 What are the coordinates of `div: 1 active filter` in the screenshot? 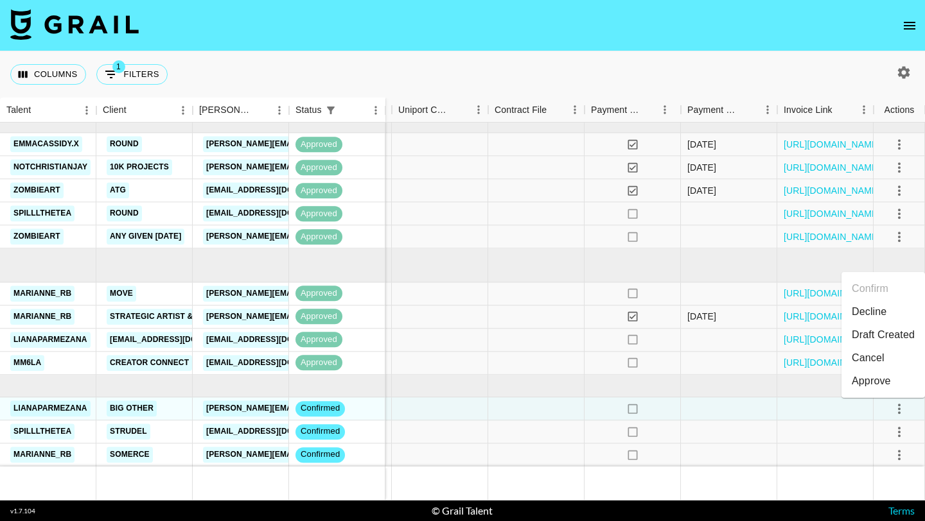 It's located at (331, 110).